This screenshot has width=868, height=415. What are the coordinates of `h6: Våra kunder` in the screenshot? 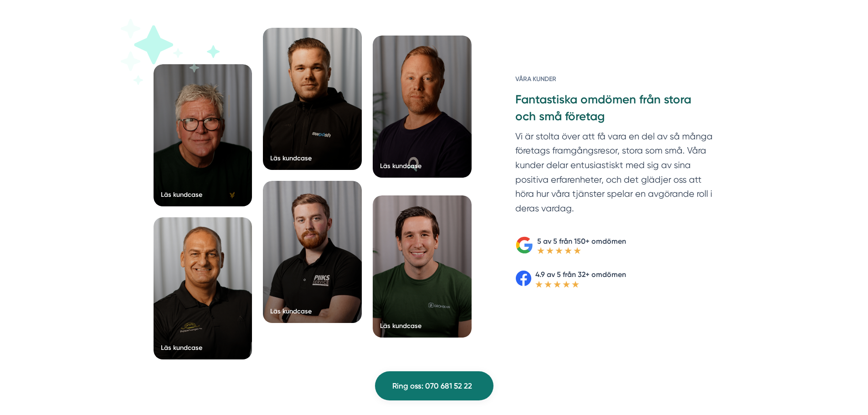 It's located at (615, 83).